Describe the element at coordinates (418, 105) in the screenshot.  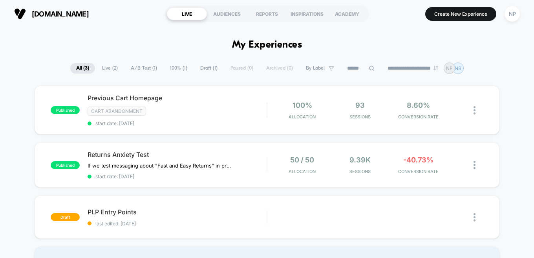
I see `span: 8.60%` at that location.